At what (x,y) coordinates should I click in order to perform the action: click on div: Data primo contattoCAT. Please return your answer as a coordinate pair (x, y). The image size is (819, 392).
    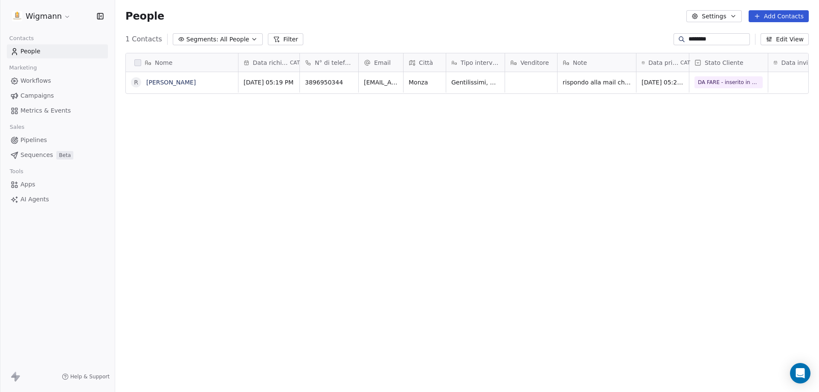
    Looking at the image, I should click on (662, 62).